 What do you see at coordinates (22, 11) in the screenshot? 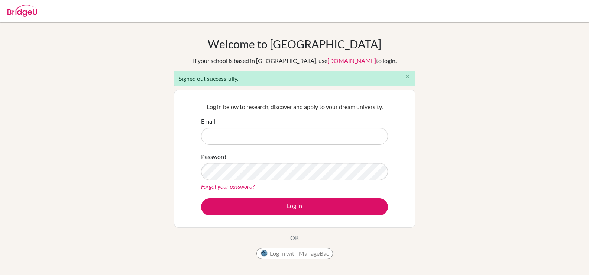
I see `img: Bridge-U` at bounding box center [22, 11].